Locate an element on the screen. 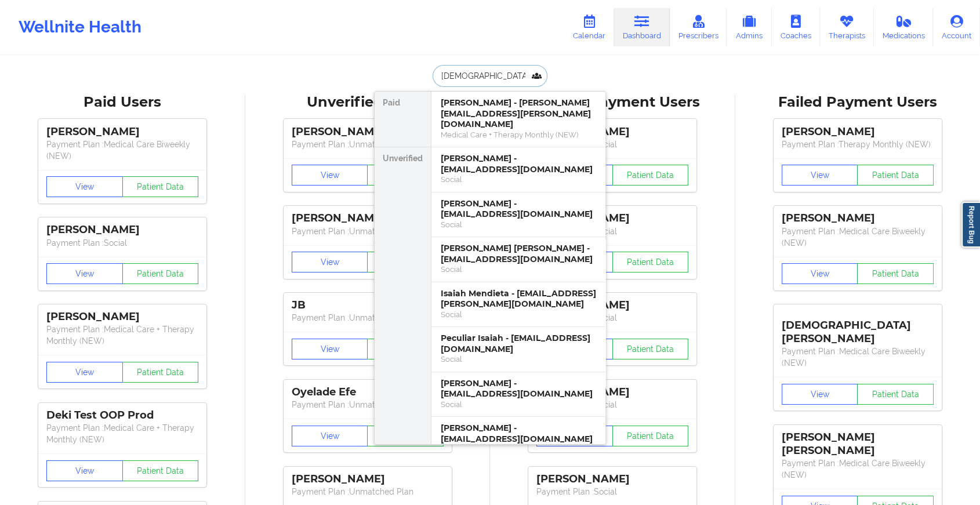 This screenshot has width=980, height=505. a: Dashboard is located at coordinates (642, 28).